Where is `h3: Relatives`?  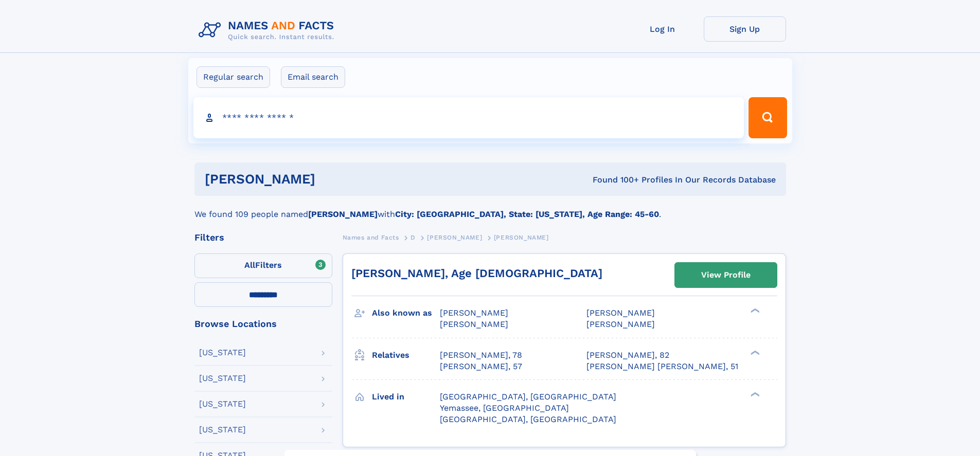 h3: Relatives is located at coordinates (406, 355).